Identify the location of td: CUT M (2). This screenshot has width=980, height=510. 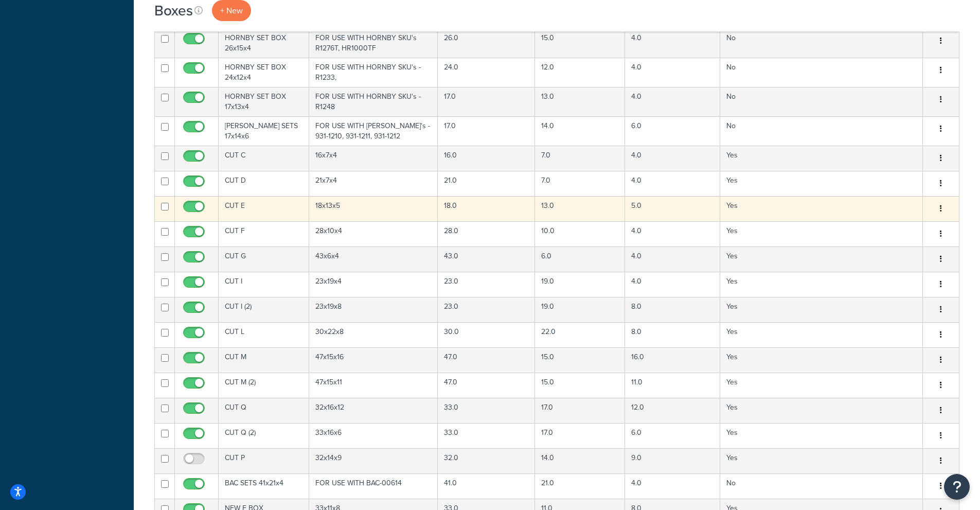
(264, 385).